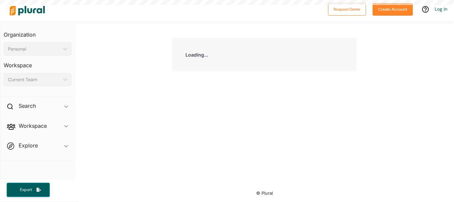  Describe the element at coordinates (38, 63) in the screenshot. I see `h3: Workspace` at that location.